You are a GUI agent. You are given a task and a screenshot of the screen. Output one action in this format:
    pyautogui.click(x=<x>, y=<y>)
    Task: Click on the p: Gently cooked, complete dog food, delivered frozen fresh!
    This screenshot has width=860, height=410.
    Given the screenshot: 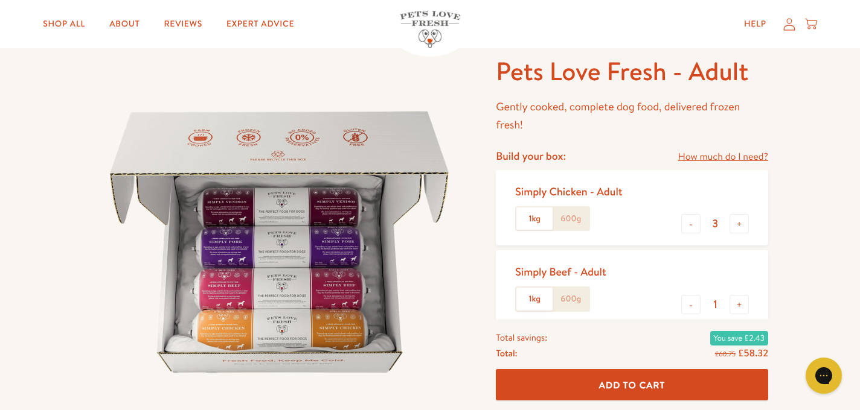 What is the action you would take?
    pyautogui.click(x=631, y=116)
    